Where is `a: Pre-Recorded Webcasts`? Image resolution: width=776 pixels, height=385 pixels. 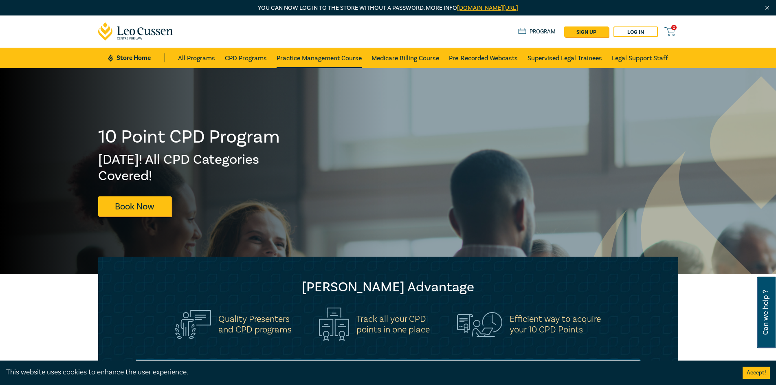 a: Pre-Recorded Webcasts is located at coordinates (483, 58).